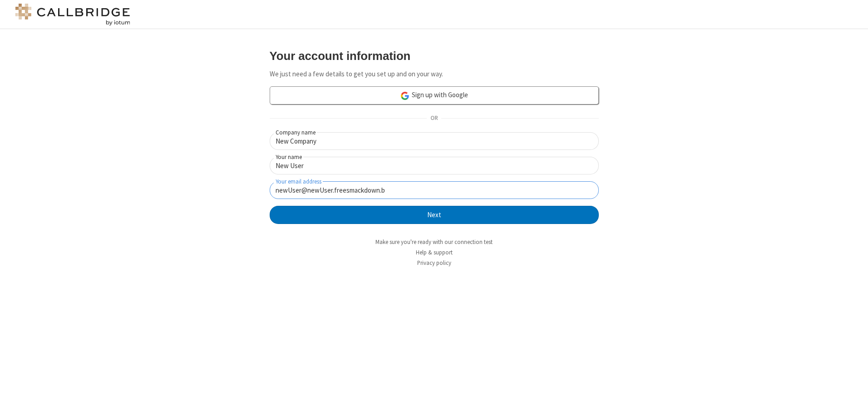 The width and height of the screenshot is (868, 413). I want to click on a: Help & support, so click(434, 252).